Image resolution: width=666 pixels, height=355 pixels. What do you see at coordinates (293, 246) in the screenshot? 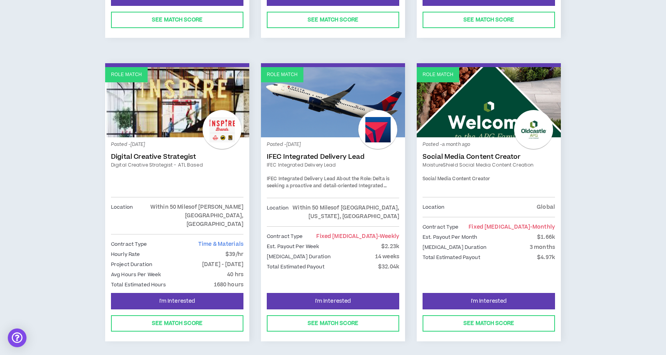
I see `p: Est. Payout Per Week` at bounding box center [293, 246].